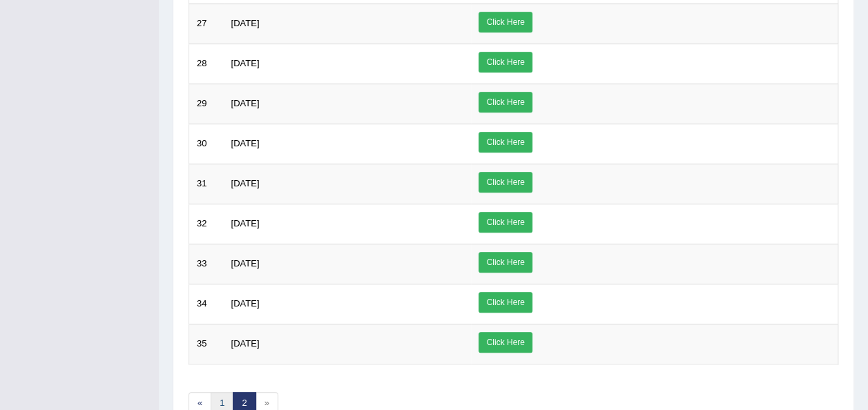  What do you see at coordinates (206, 344) in the screenshot?
I see `td: 35` at bounding box center [206, 344].